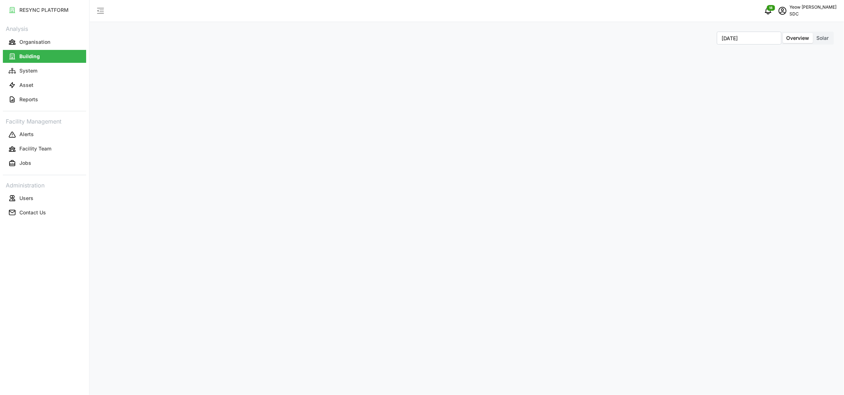  What do you see at coordinates (45, 149) in the screenshot?
I see `button: Facility Team` at bounding box center [45, 149].